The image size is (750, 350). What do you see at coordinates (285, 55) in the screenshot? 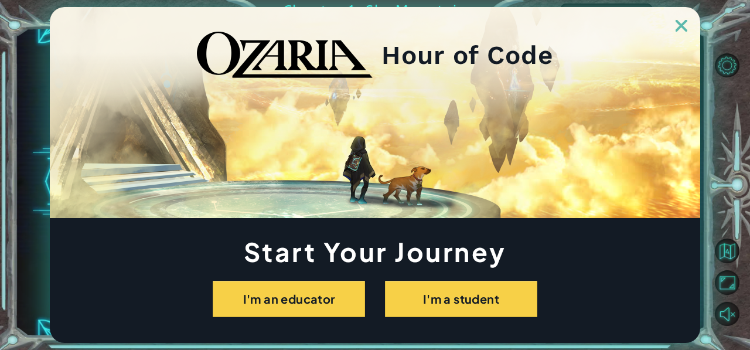
I see `img: blackOzariaWordmark.png` at bounding box center [285, 55].